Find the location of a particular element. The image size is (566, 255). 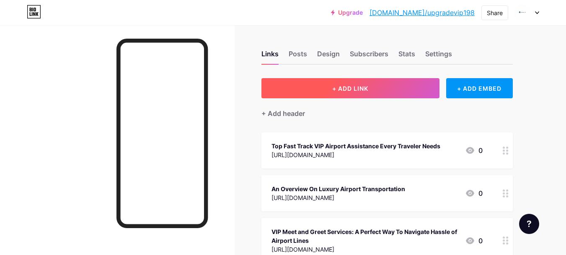

div: Stats is located at coordinates (407, 56).